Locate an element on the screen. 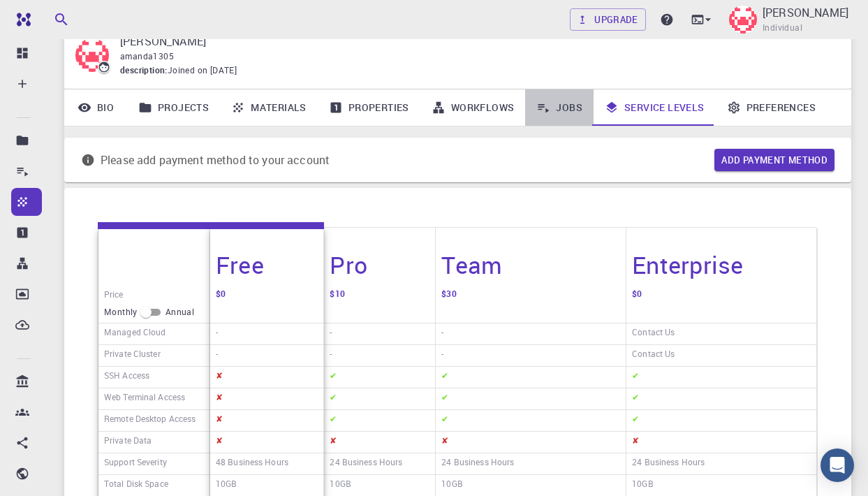  span: description : is located at coordinates (144, 70).